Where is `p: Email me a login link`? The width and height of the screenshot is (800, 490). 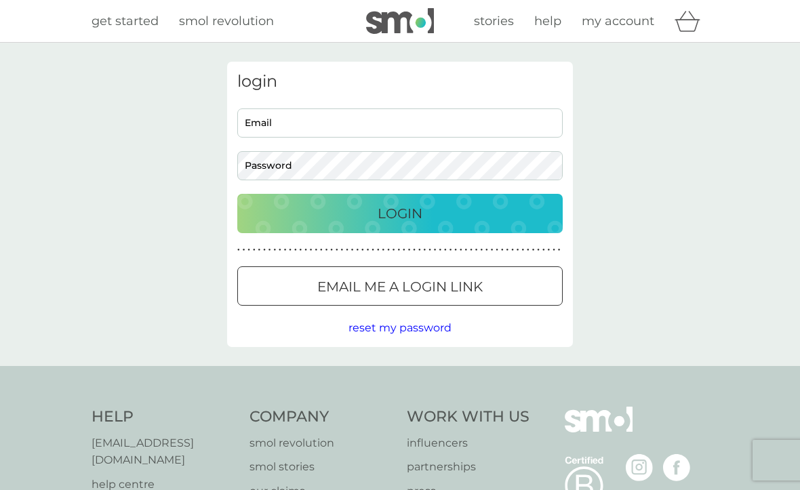 p: Email me a login link is located at coordinates (400, 287).